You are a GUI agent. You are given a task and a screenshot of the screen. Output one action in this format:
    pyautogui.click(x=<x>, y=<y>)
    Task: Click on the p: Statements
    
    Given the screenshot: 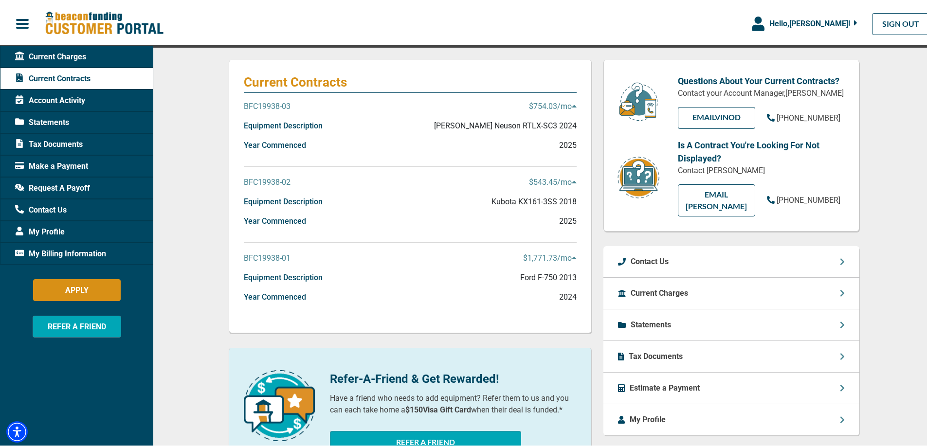 What is the action you would take?
    pyautogui.click(x=651, y=323)
    